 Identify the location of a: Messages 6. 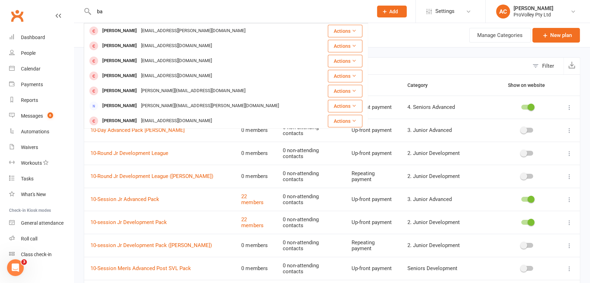
(41, 116).